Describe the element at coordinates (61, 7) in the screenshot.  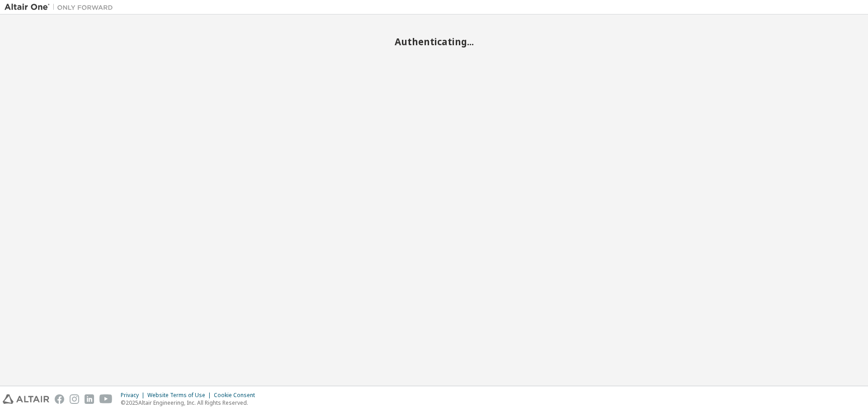
I see `img: Altair One` at that location.